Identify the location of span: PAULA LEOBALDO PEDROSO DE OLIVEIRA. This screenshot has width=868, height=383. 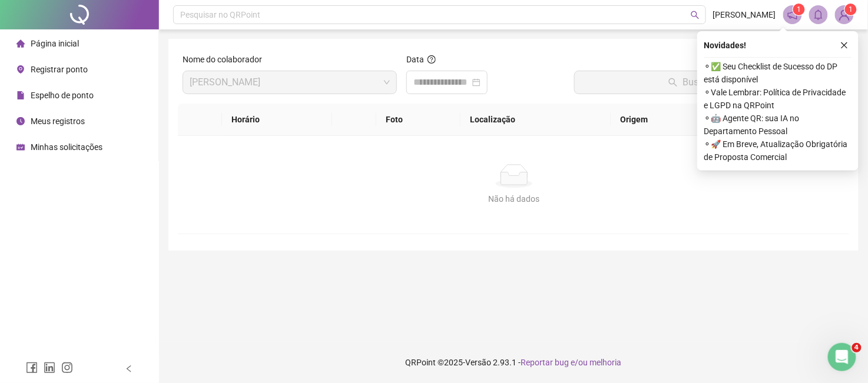
(290, 82).